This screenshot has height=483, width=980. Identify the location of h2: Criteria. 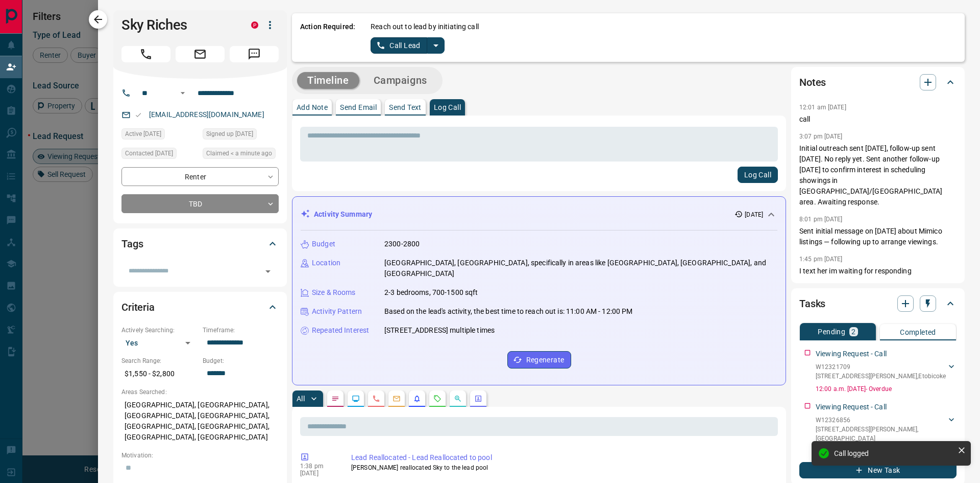
(138, 307).